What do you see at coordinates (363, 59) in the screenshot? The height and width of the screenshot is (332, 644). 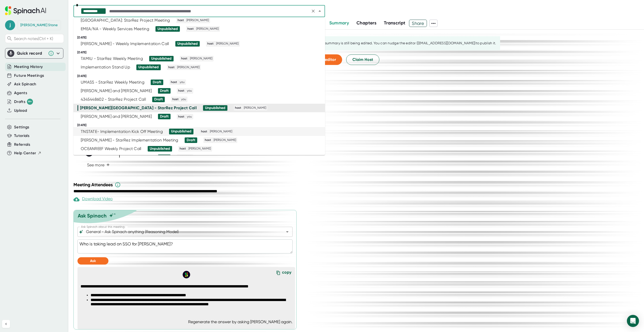 I see `button: Claim Host` at bounding box center [363, 59].